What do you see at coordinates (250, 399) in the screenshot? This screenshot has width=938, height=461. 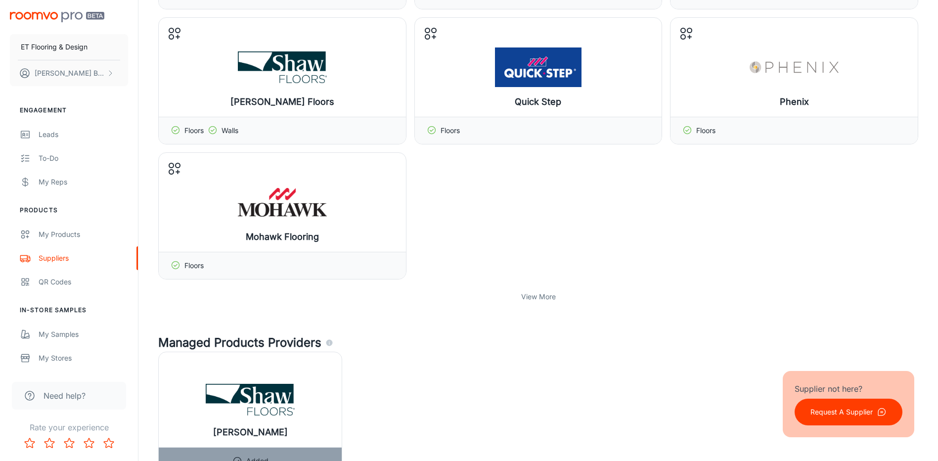 I see `img: Shaw` at bounding box center [250, 399].